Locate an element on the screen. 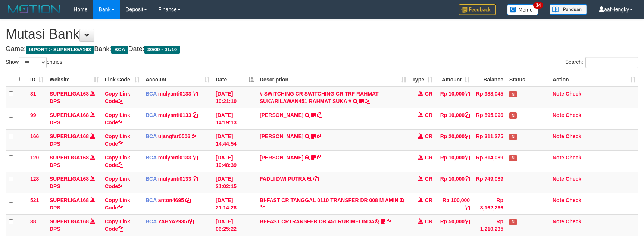 The image size is (644, 236). span: 99 is located at coordinates (33, 115).